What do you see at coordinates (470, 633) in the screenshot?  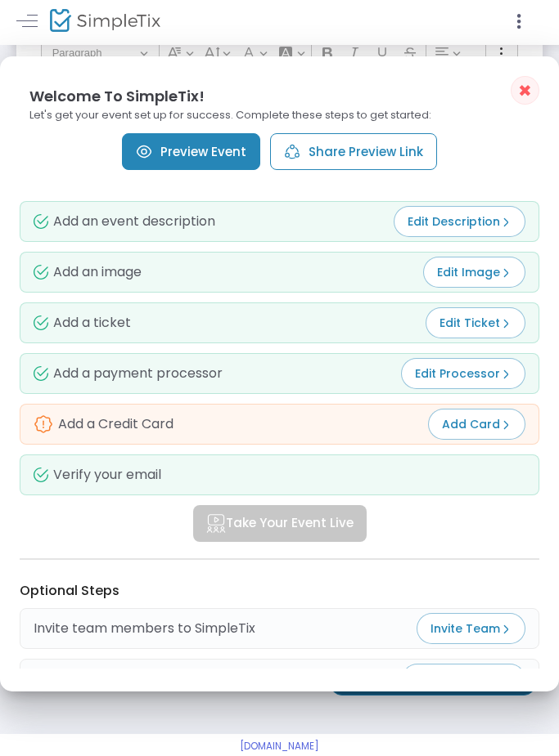 I see `button: Invite Team` at bounding box center [470, 633].